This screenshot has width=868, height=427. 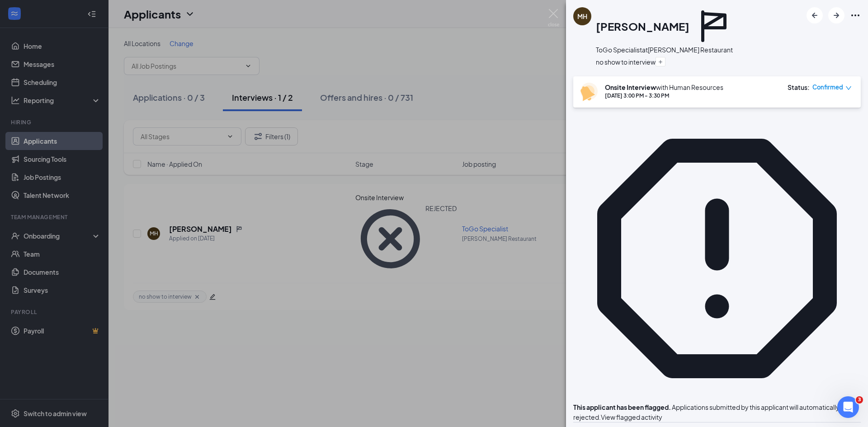 I want to click on div: Applications submitted by this applicant will automatically be rejected., so click(x=717, y=412).